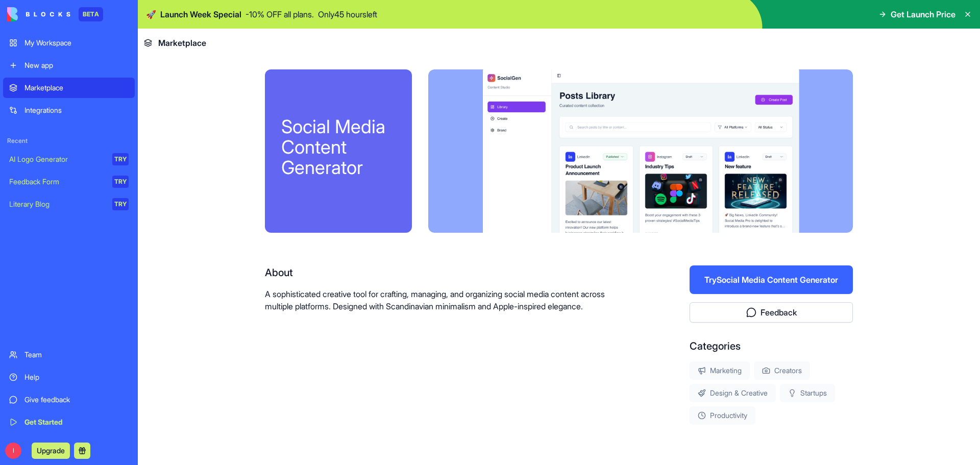 The height and width of the screenshot is (465, 980). I want to click on div: New app, so click(76, 65).